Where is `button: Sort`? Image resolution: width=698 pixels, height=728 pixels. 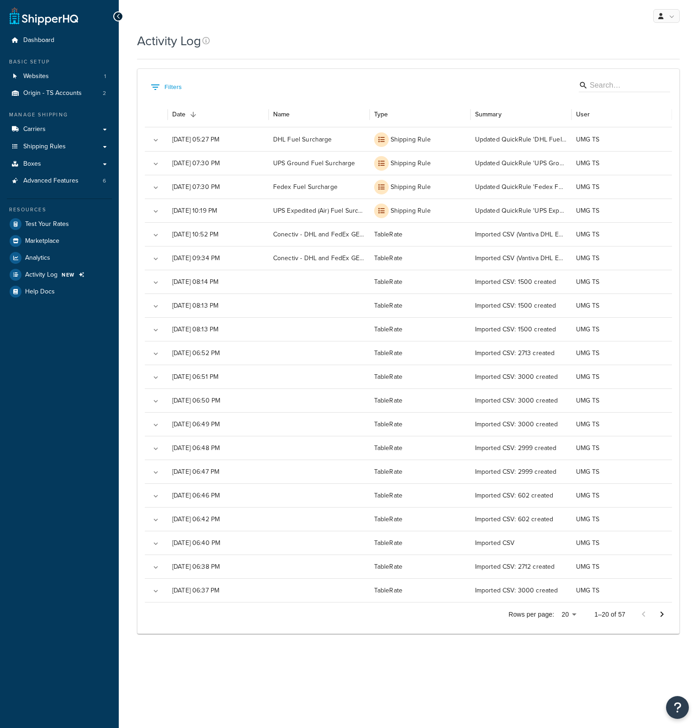 button: Sort is located at coordinates (193, 115).